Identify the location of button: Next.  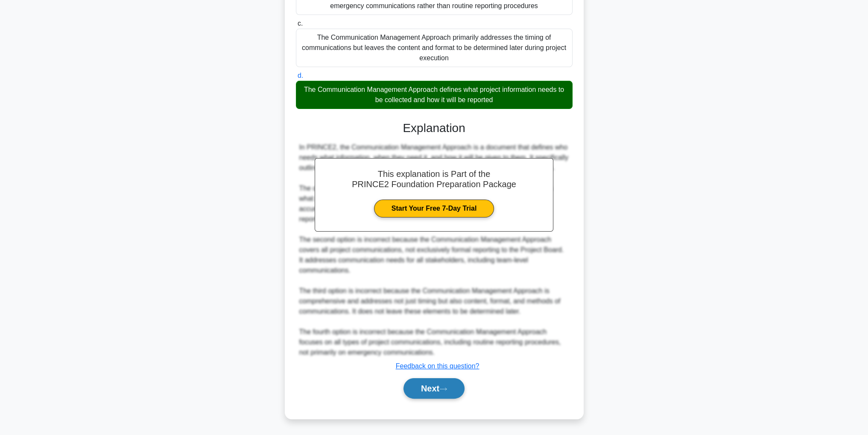
(434, 389).